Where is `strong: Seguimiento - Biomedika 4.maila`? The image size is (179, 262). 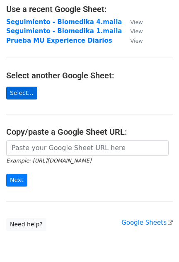
strong: Seguimiento - Biomedika 4.maila is located at coordinates (64, 22).